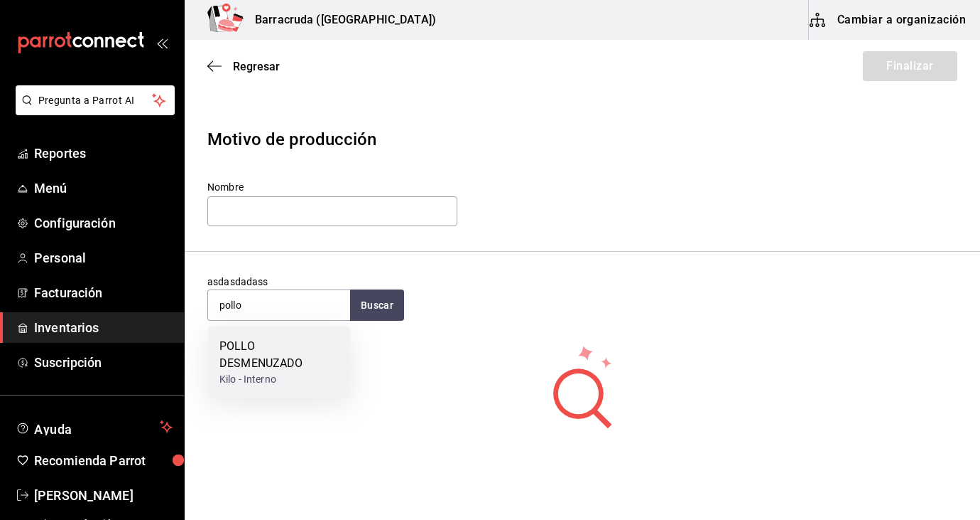  Describe the element at coordinates (103, 292) in the screenshot. I see `span: Facturación` at that location.